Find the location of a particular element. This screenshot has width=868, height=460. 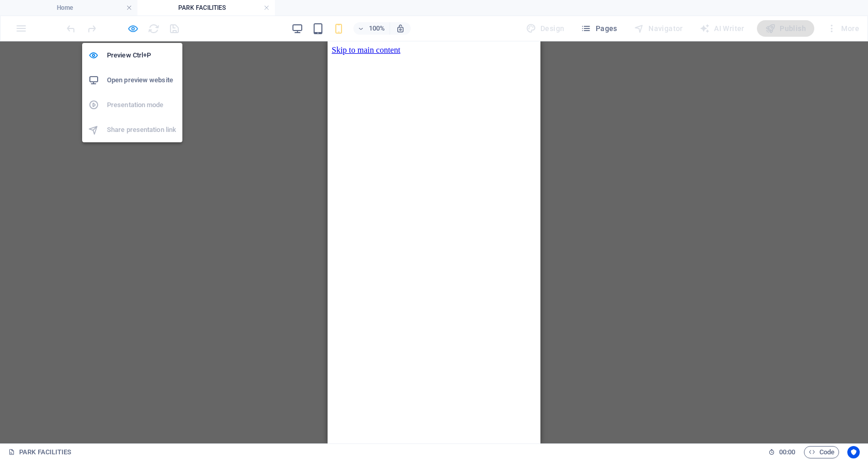

i: On resize automatically adjust zoom level to fit chosen device. is located at coordinates (400, 28).